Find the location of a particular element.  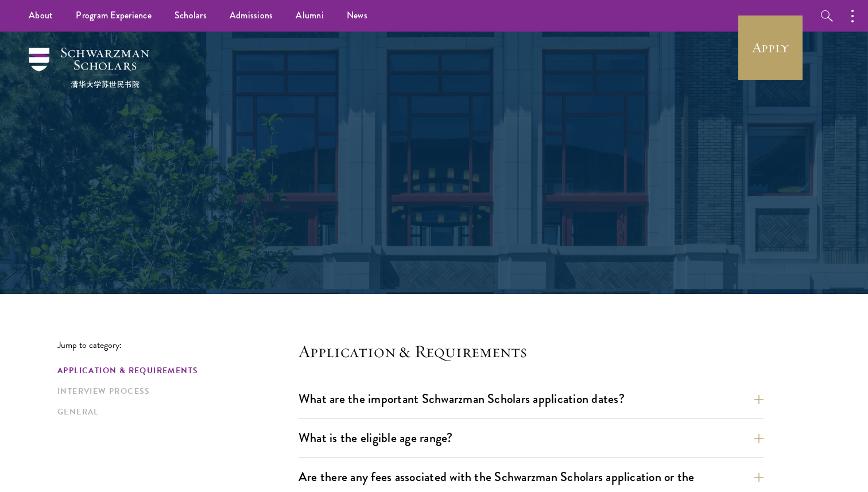

img: Schwarzman Scholars is located at coordinates (89, 68).